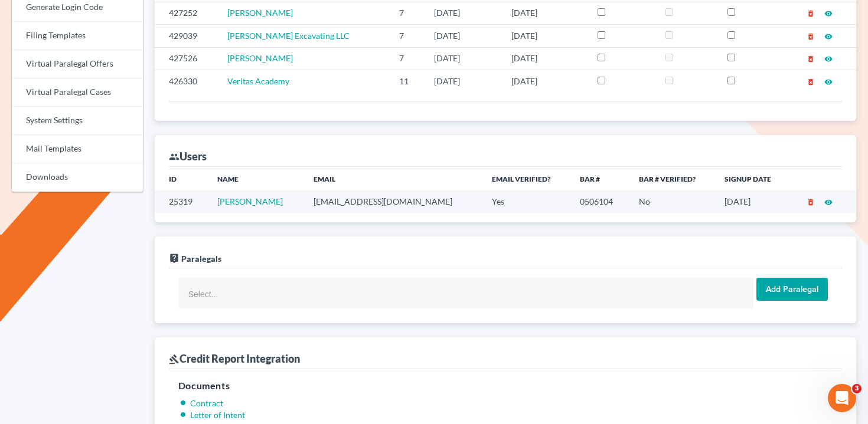 The image size is (868, 424). I want to click on a: Letter of Intent, so click(217, 415).